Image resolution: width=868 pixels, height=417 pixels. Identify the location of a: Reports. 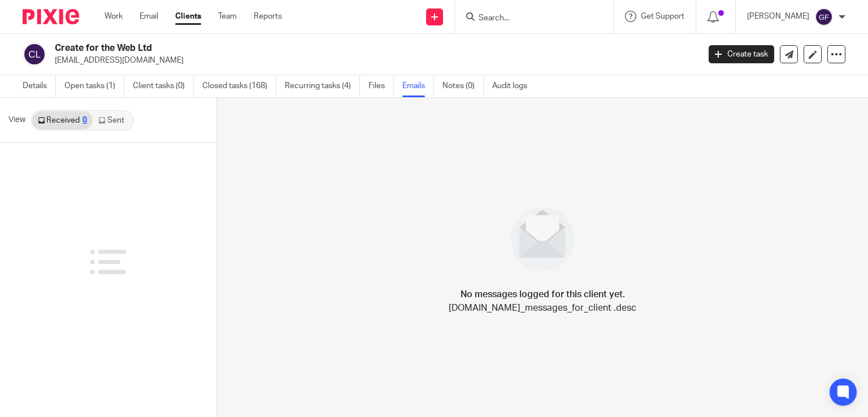
(268, 16).